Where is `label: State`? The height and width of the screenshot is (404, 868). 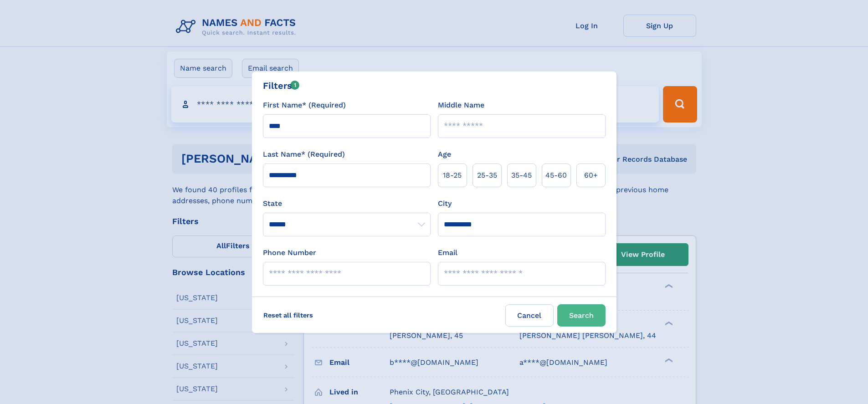 label: State is located at coordinates (347, 204).